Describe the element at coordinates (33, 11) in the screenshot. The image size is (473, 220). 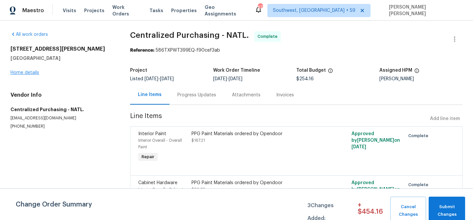
I see `span: Maestro` at that location.